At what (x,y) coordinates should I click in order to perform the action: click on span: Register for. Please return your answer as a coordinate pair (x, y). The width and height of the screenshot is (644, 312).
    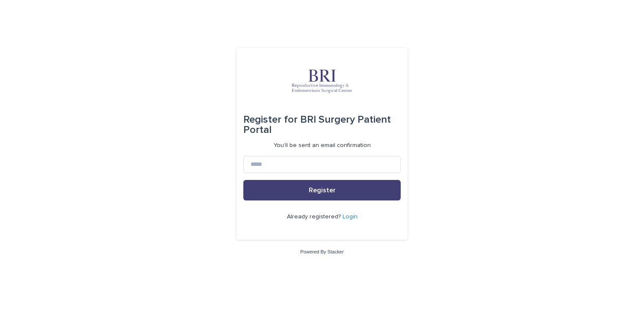
    Looking at the image, I should click on (270, 120).